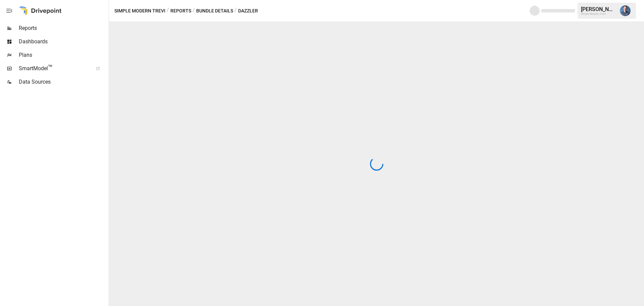 The height and width of the screenshot is (306, 644). Describe the element at coordinates (625, 11) in the screenshot. I see `div: Mike Beckham` at that location.